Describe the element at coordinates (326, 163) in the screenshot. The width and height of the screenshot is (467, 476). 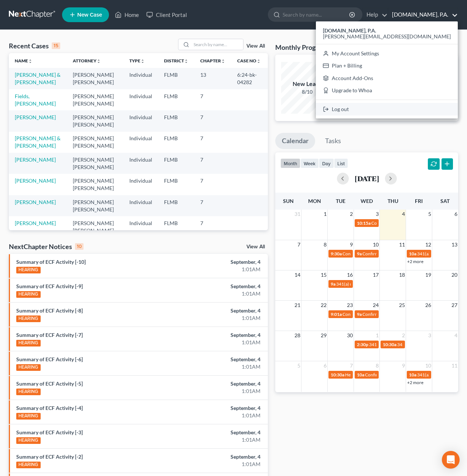
I see `button: day` at that location.